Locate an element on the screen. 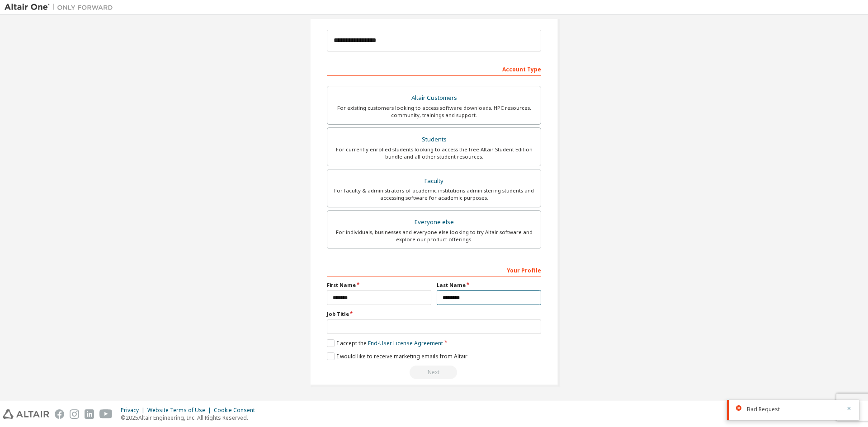 The width and height of the screenshot is (868, 427). div: For faculty & administrators of academic institutions administering students and accessing softwa... is located at coordinates (434, 194).